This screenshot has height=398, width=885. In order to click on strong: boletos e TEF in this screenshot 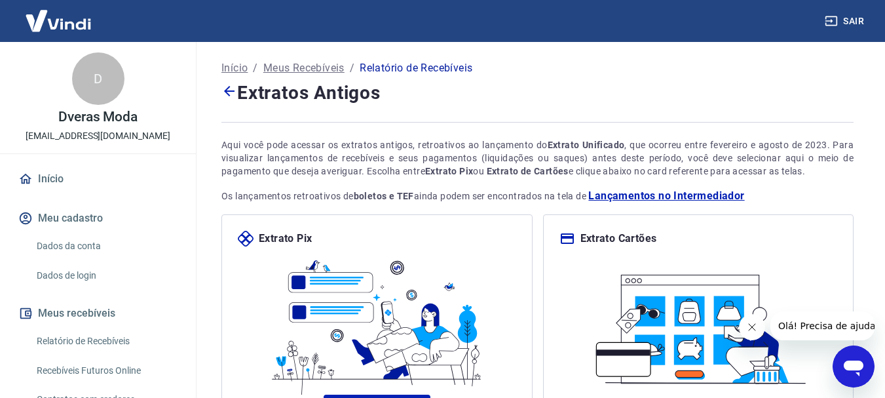, I will do `click(384, 196)`.